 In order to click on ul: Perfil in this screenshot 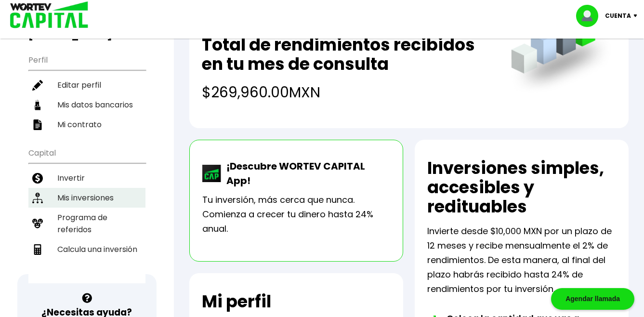, I will do `click(87, 92)`.